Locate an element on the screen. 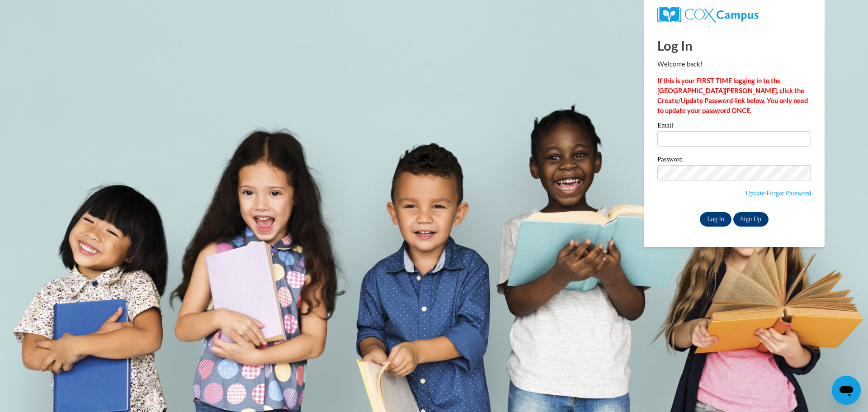  a: Sign Up is located at coordinates (751, 219).